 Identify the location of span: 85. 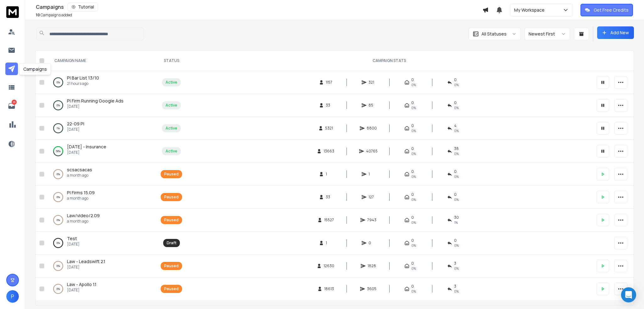
(372, 106).